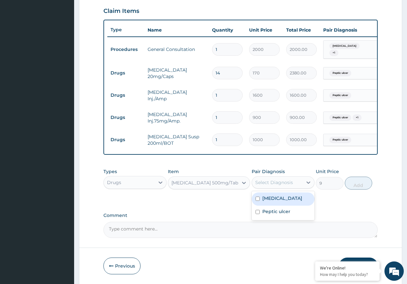 The height and width of the screenshot is (284, 407). Describe the element at coordinates (177, 30) in the screenshot. I see `th: Name` at that location.